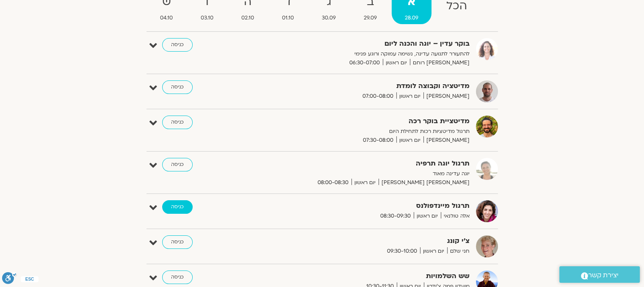 The image size is (644, 287). What do you see at coordinates (412, 18) in the screenshot?
I see `span: 28.09` at bounding box center [412, 18].